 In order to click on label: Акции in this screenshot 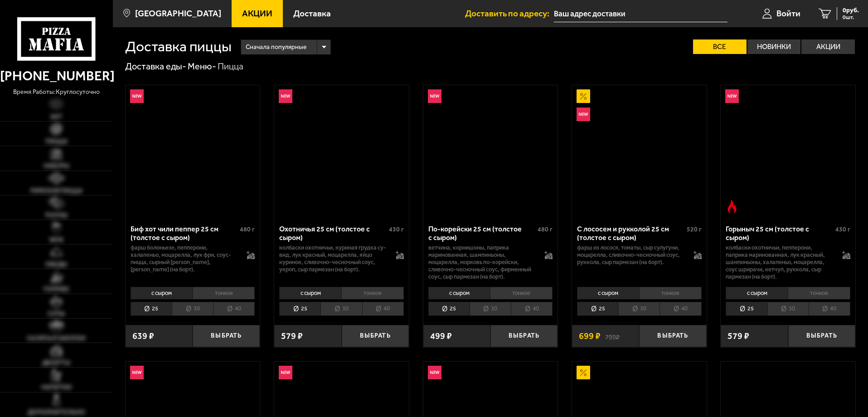, I will do `click(828, 47)`.